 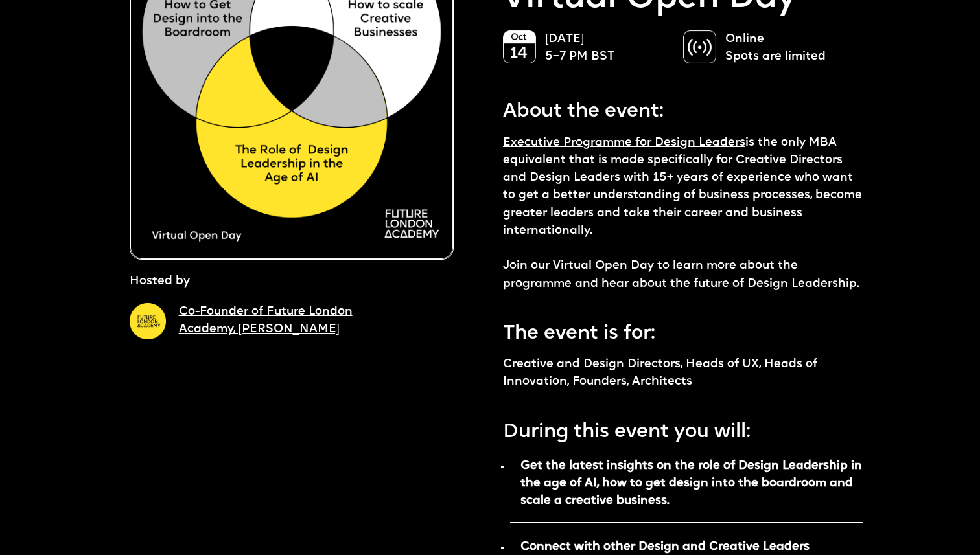 What do you see at coordinates (683, 374) in the screenshot?
I see `p: Creative and Design Directors, Heads of UX, Heads of Innovation, Founders, Architects` at bounding box center [683, 374].